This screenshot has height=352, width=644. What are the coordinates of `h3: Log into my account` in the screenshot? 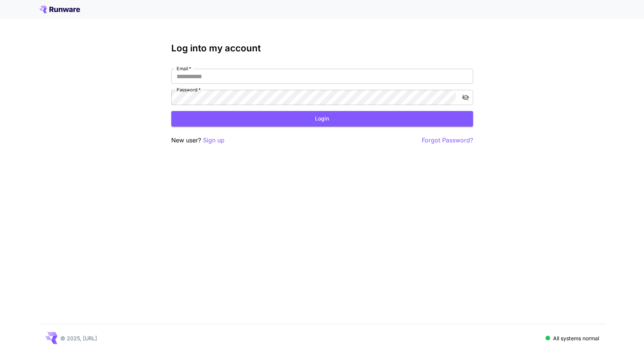 It's located at (322, 48).